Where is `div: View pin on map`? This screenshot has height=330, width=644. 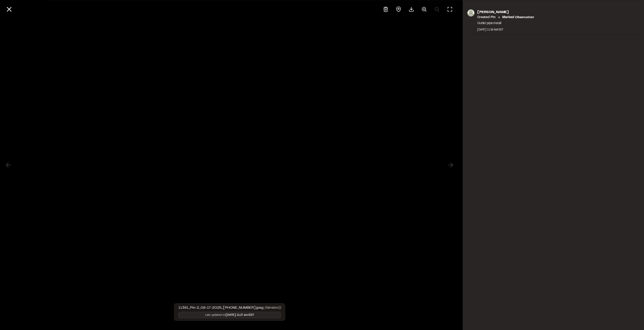 div: View pin on map is located at coordinates (398, 9).